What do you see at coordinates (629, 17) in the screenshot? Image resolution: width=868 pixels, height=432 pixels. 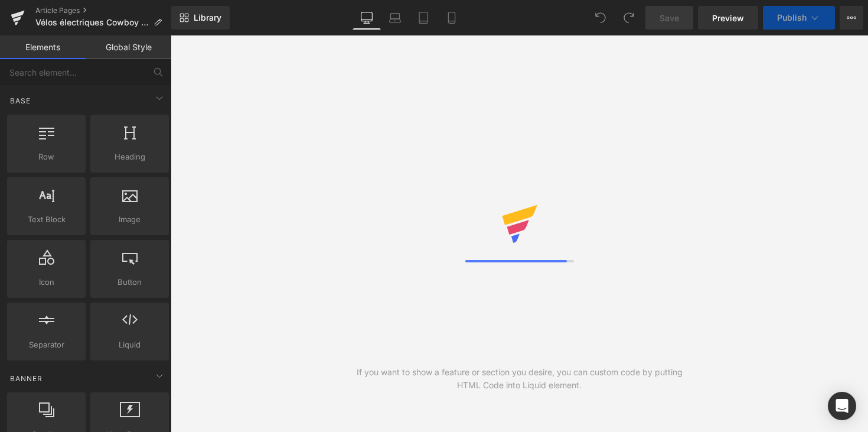 I see `button: Redo` at bounding box center [629, 17].